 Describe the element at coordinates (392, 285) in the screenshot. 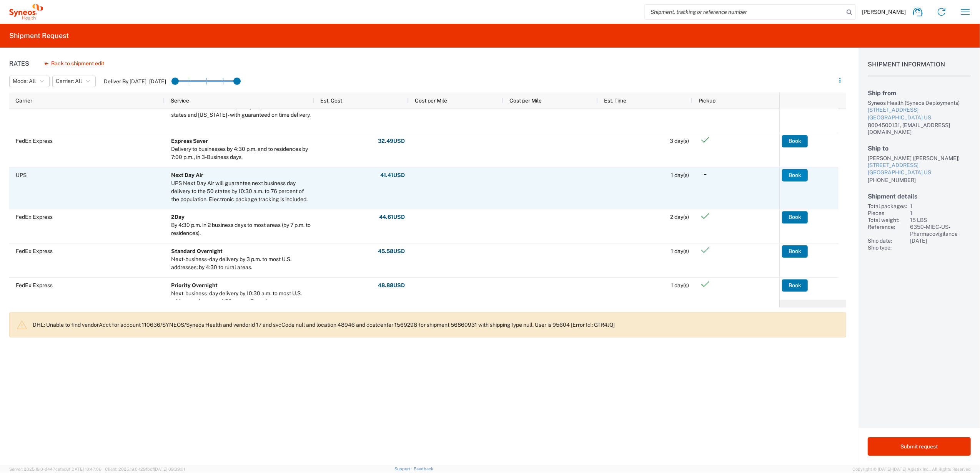

I see `button: 48.88USD` at that location.